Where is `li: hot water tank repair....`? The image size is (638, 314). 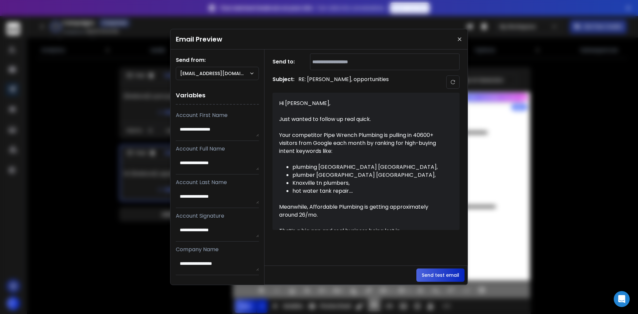
li: hot water tank repair.... is located at coordinates (369, 191).